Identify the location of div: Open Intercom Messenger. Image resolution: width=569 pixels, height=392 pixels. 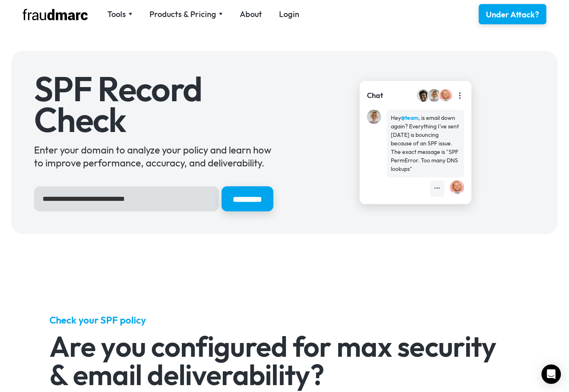
(551, 374).